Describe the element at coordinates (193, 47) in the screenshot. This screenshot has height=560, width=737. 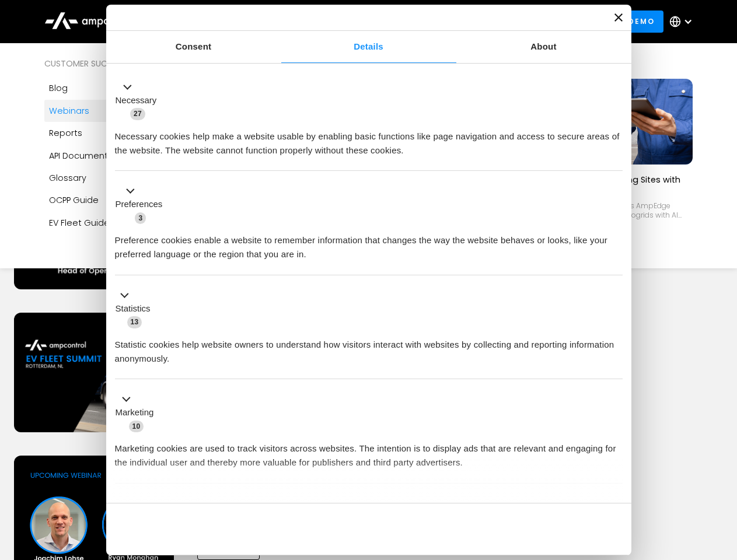
I see `a: Consent` at that location.